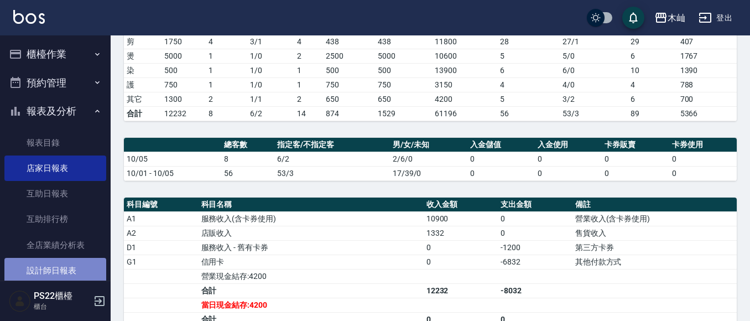  What do you see at coordinates (248, 145) in the screenshot?
I see `th: 總客數` at bounding box center [248, 145].